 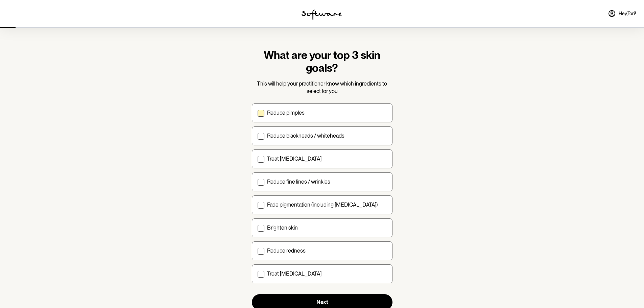 What do you see at coordinates (306, 136) in the screenshot?
I see `p: Reduce blackheads / whiteheads` at bounding box center [306, 136].